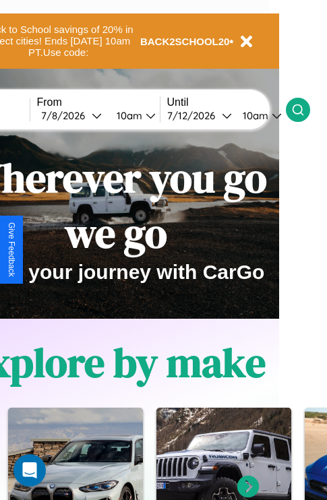  What do you see at coordinates (30, 470) in the screenshot?
I see `div: Open Intercom Messenger` at bounding box center [30, 470].